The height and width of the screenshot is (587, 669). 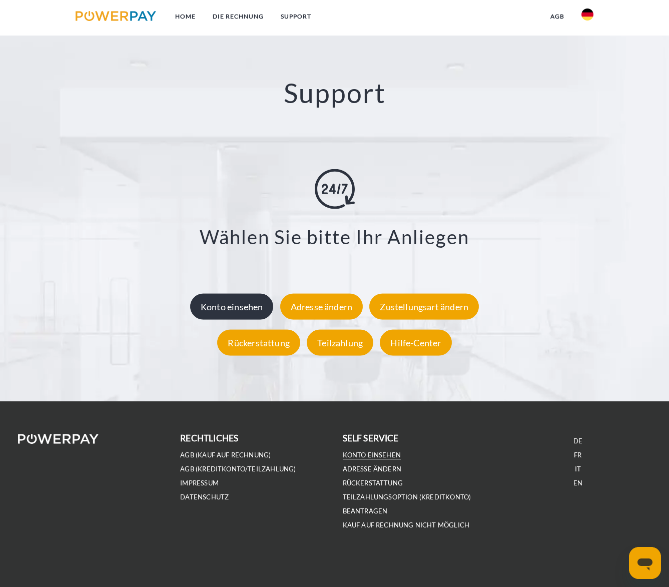 I want to click on h2: Support, so click(x=334, y=93).